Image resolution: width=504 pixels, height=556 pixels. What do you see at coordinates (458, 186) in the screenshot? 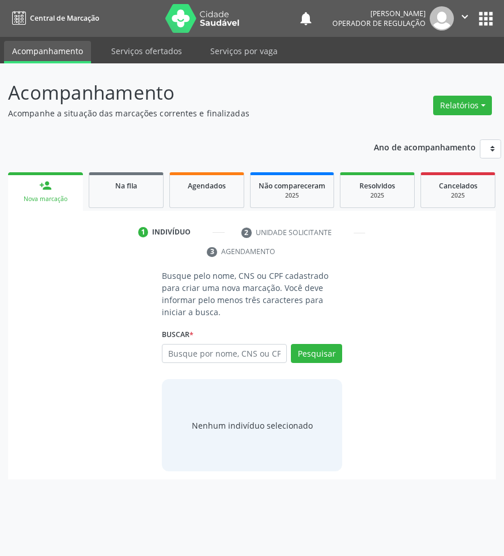
I see `span: Cancelados` at bounding box center [458, 186].